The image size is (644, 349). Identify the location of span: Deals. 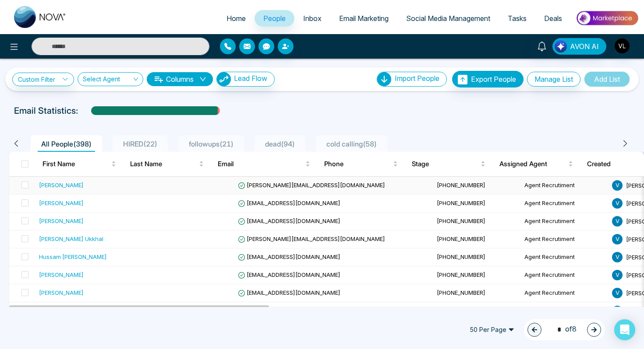
(553, 19).